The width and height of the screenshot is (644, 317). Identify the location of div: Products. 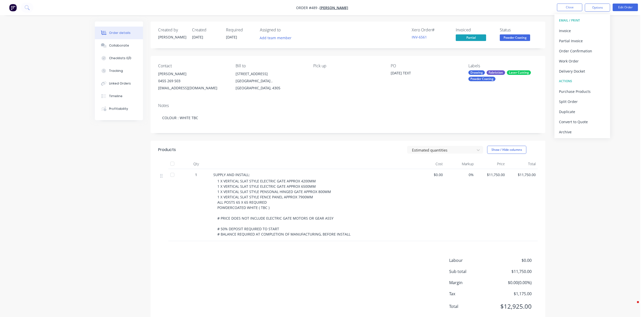
(167, 149).